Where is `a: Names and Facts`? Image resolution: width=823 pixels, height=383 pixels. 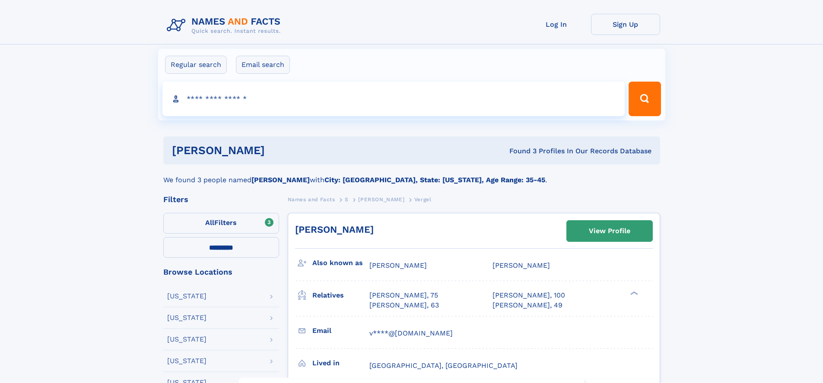 a: Names and Facts is located at coordinates (311, 199).